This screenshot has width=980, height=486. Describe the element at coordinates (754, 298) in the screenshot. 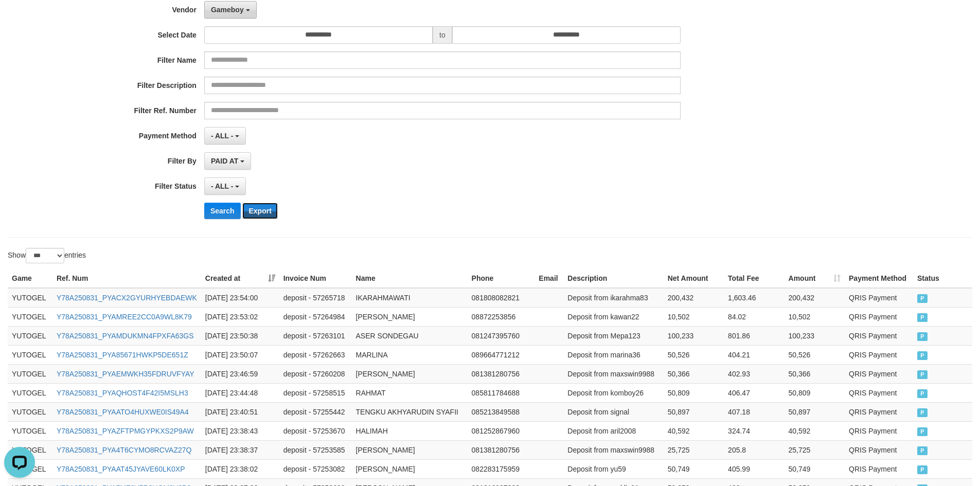

I see `td: 1,603.46` at that location.